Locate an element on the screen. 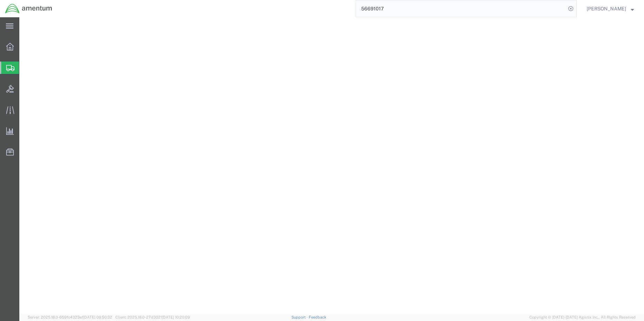  a: Support is located at coordinates (300, 317).